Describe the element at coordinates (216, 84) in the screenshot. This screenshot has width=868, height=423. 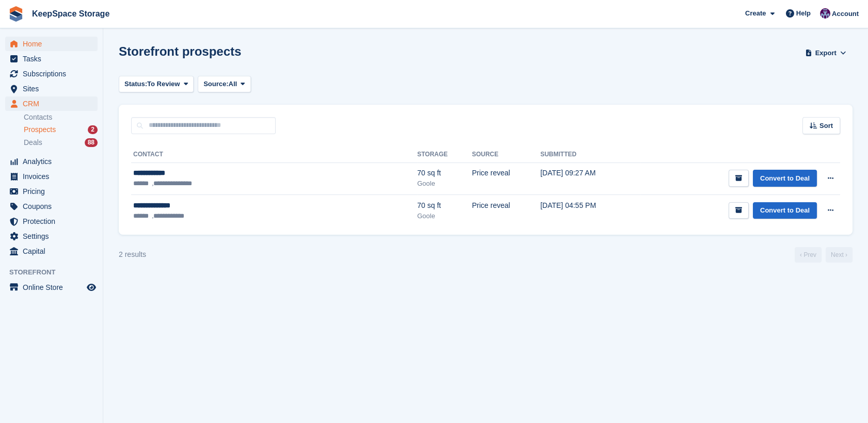
I see `span: Source:` at that location.